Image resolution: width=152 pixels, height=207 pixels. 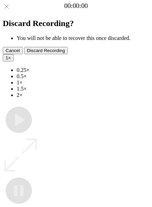 I want to click on li: You will not be able to recover this once discarded., so click(x=83, y=38).